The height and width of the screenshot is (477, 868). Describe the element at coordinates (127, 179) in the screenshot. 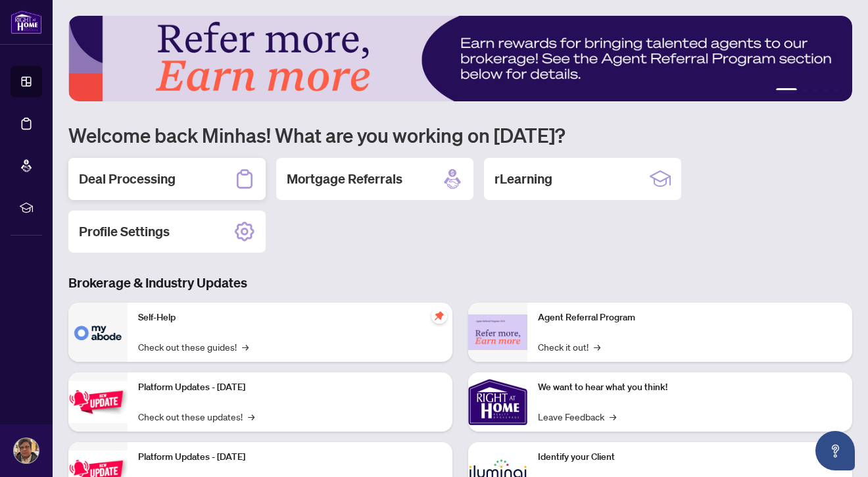

I see `h2: Deal Processing` at that location.